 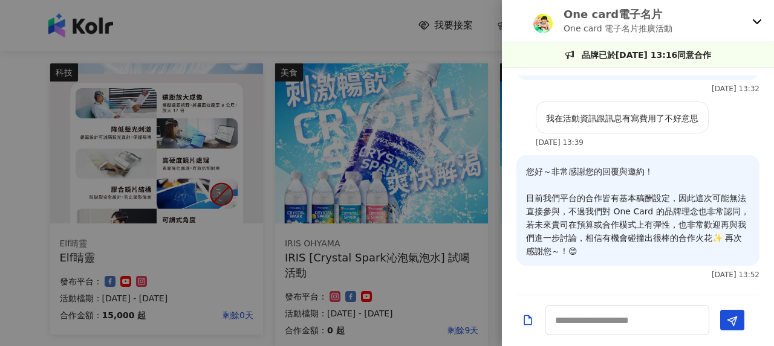 What do you see at coordinates (732, 320) in the screenshot?
I see `button: Send` at bounding box center [732, 320].